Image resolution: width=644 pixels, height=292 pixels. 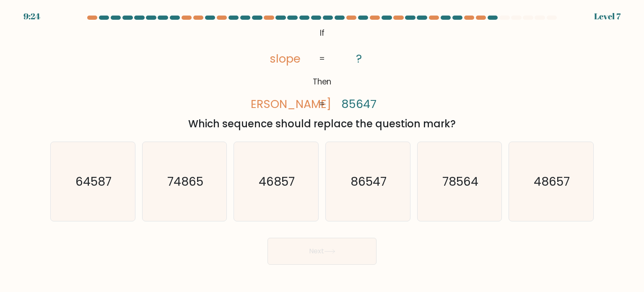 I want to click on div: Which sequence should replace the question mark?, so click(x=322, y=124).